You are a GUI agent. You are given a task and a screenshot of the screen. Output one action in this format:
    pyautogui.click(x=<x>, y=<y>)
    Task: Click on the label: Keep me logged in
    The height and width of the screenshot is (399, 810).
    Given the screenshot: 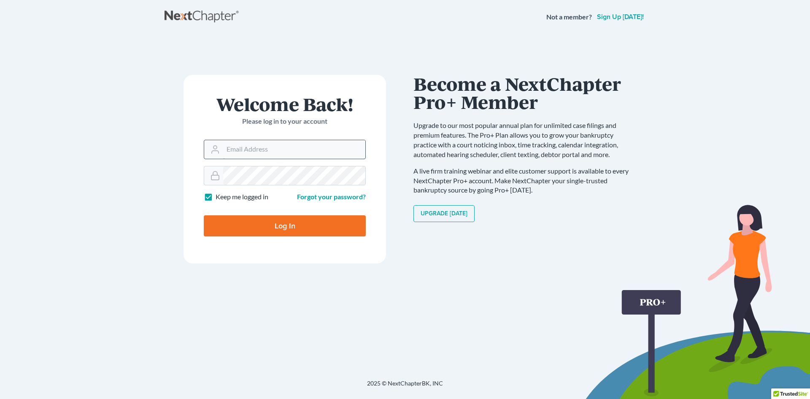 What is the action you would take?
    pyautogui.click(x=242, y=197)
    